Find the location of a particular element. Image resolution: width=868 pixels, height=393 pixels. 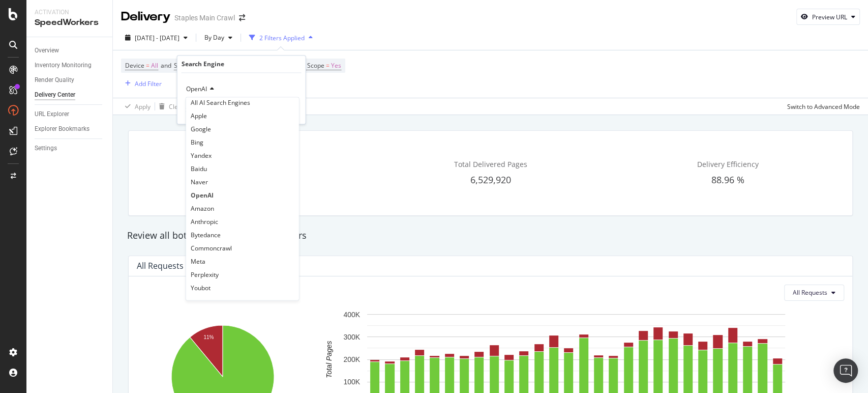

text: 400K is located at coordinates (352, 314).